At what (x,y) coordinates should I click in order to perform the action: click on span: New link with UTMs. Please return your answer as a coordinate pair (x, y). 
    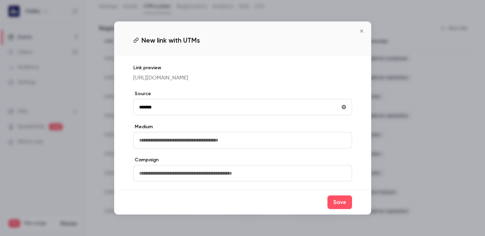
    Looking at the image, I should click on (170, 40).